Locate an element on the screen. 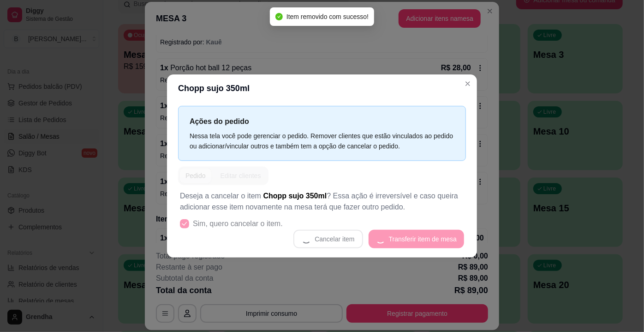 This screenshot has height=332, width=644. button: Close is located at coordinates (468, 84).